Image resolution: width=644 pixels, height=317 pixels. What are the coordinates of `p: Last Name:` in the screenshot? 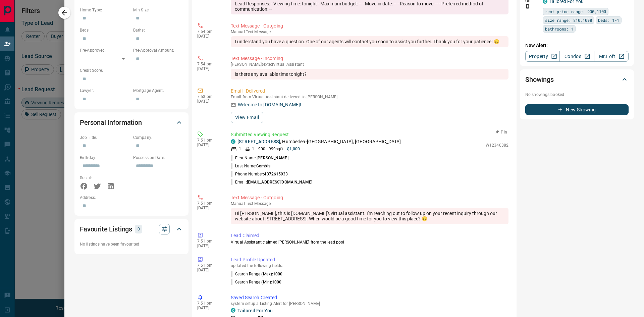 It's located at (251, 166).